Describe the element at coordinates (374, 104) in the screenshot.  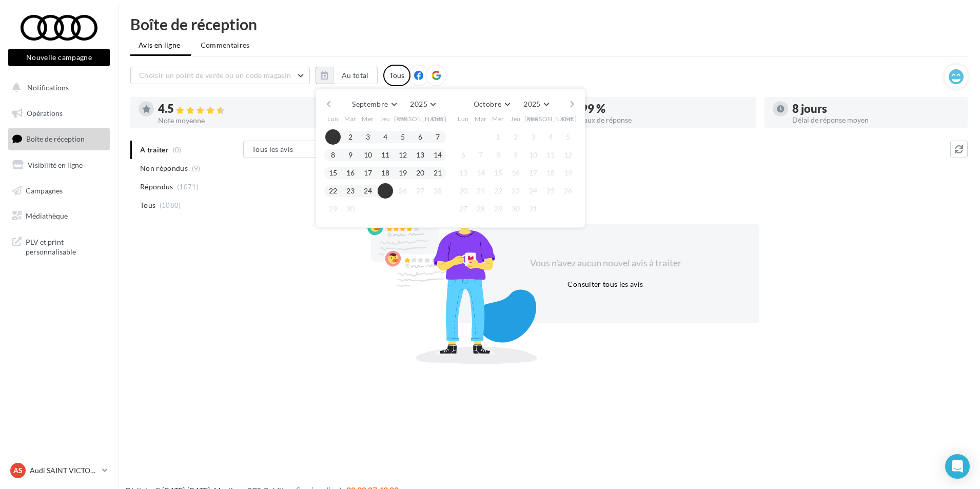
I see `button: Septembre` at that location.